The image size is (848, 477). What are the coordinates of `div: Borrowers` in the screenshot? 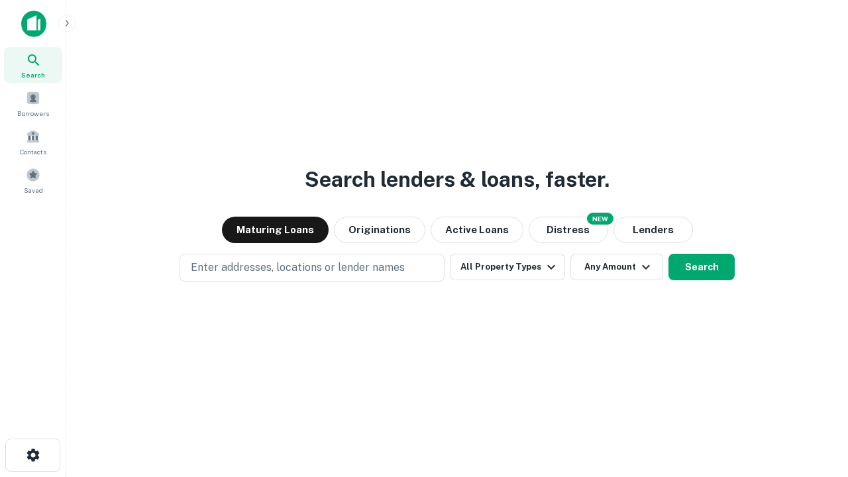 It's located at (33, 103).